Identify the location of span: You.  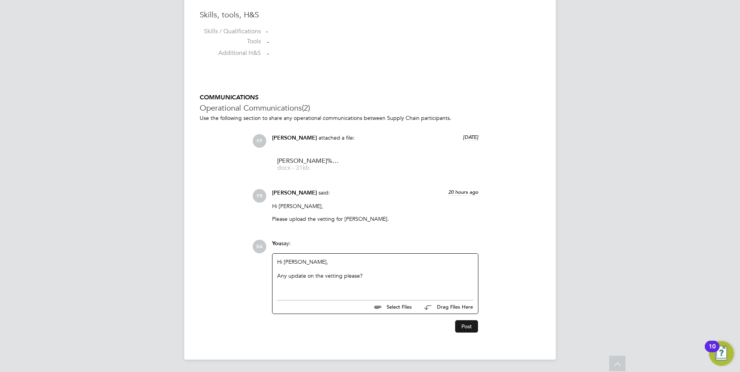
(277, 243).